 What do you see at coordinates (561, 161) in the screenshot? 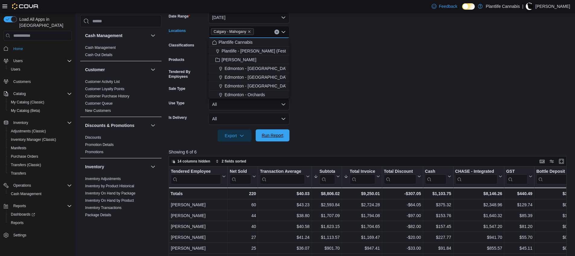
I see `button: Enter fullscreen` at bounding box center [561, 161].